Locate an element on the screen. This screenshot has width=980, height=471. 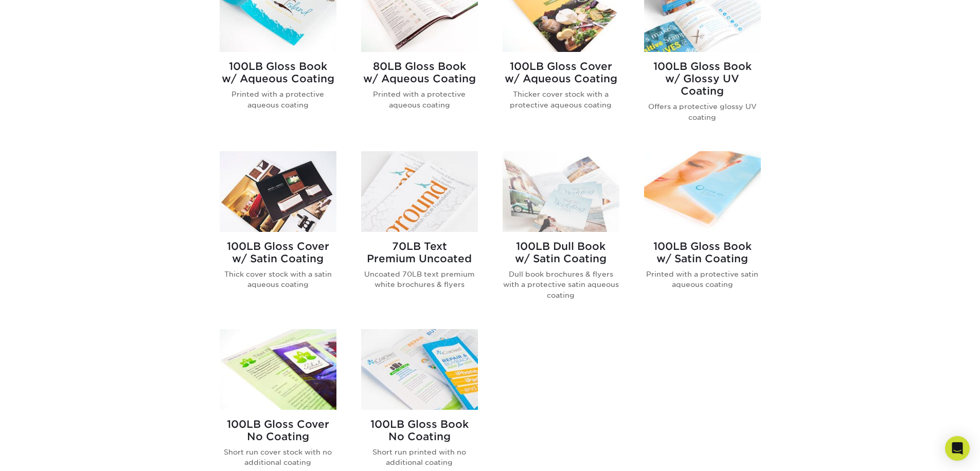
p: Thick cover stock with a satin aqueous coating is located at coordinates (278, 280).